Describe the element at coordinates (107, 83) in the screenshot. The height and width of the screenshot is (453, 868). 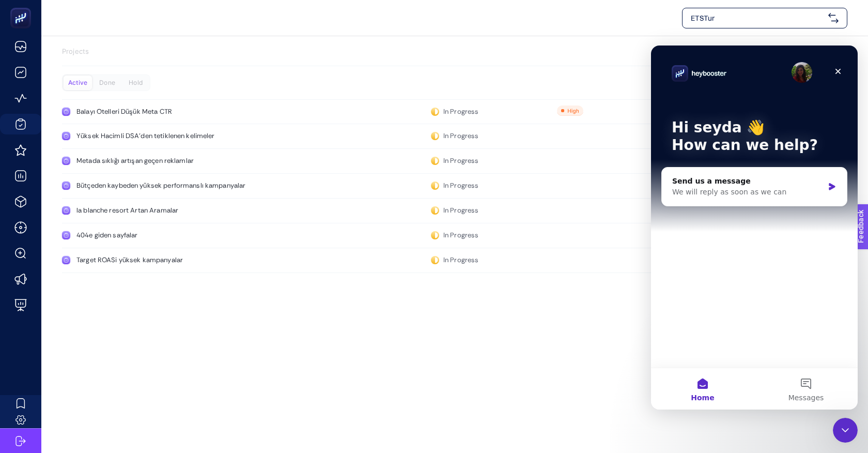
I see `div: Done` at that location.